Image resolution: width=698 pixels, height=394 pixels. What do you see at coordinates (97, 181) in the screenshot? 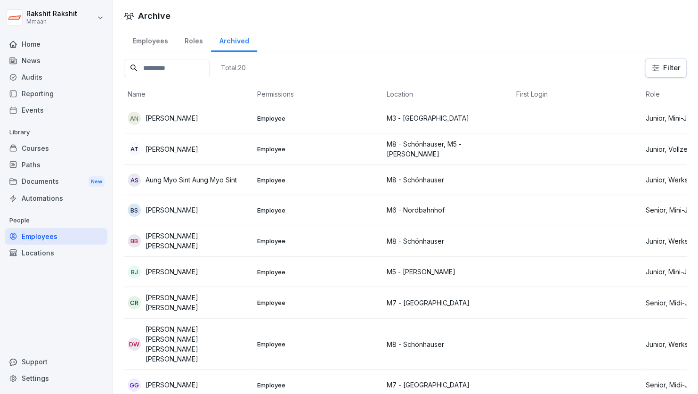
I see `div: New` at bounding box center [97, 181].